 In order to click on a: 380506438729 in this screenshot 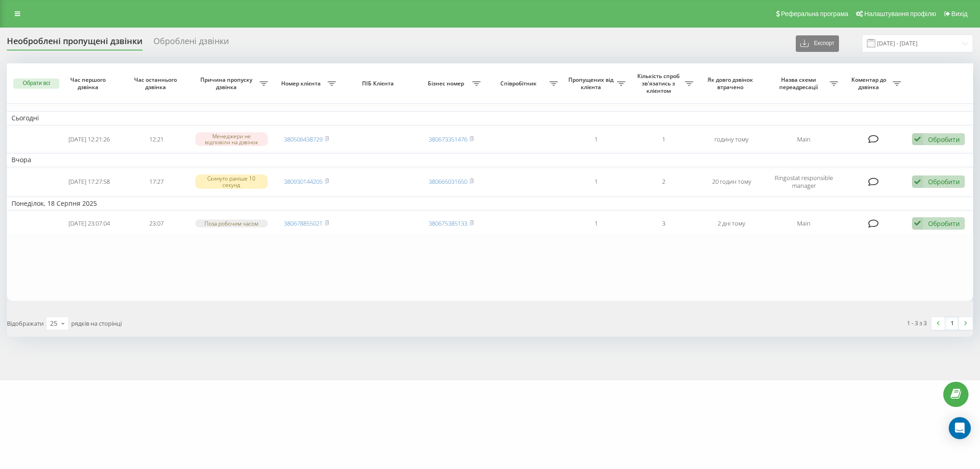, I will do `click(304, 139)`.